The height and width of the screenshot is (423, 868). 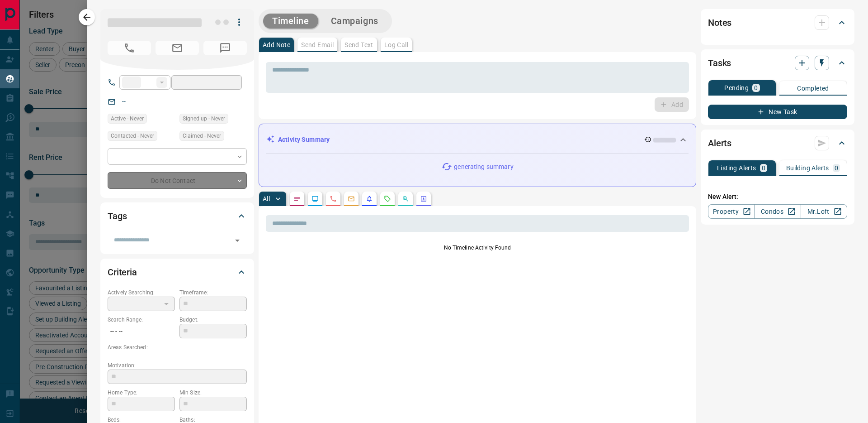 I want to click on span: Signed up - Never, so click(x=204, y=119).